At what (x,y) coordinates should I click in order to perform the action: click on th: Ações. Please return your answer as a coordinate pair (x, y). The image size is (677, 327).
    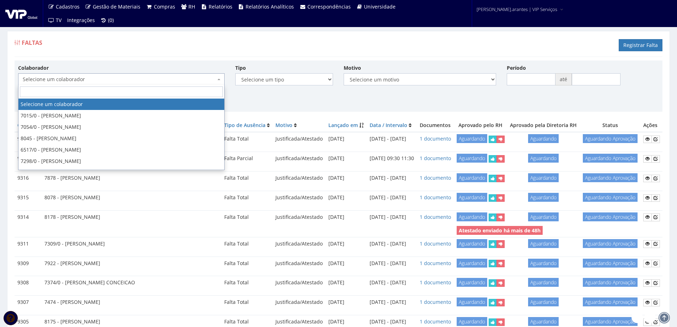
    Looking at the image, I should click on (651, 125).